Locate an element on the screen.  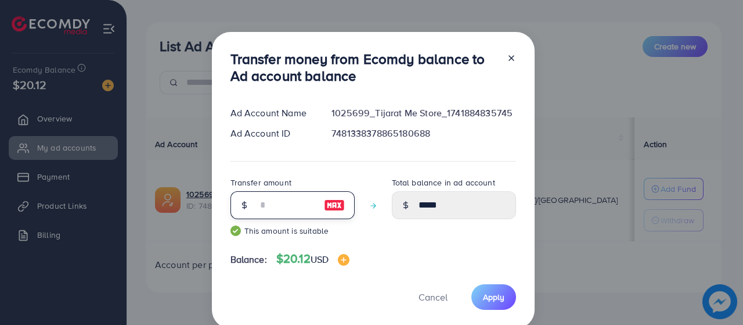
div: Ad Account ID is located at coordinates (272, 133).